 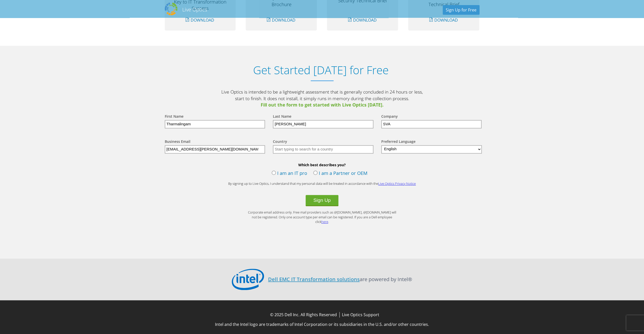 I want to click on a: Live Optics Privacy Notice, so click(x=397, y=184).